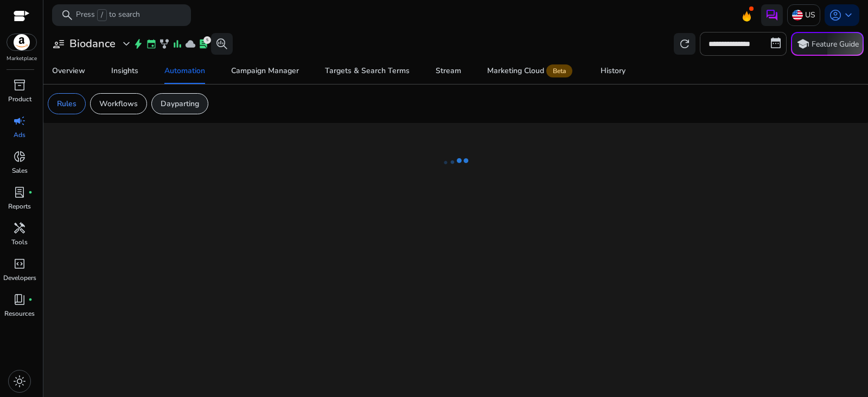 The image size is (868, 397). What do you see at coordinates (797, 15) in the screenshot?
I see `img: us.svg` at bounding box center [797, 15].